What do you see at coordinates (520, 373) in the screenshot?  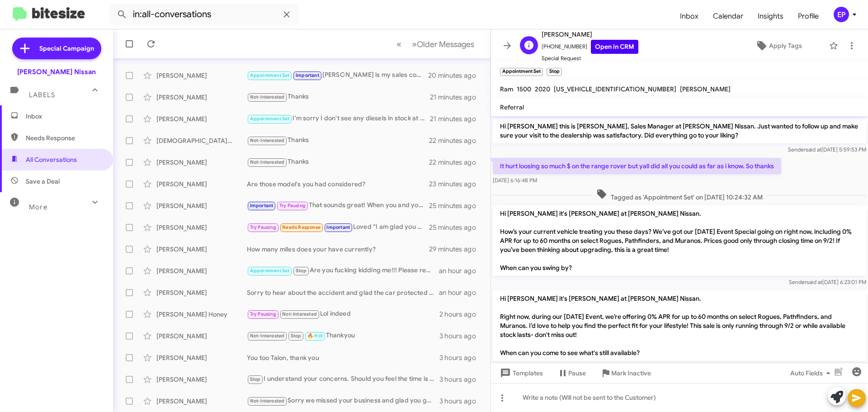 I see `button: Templates` at bounding box center [520, 373].